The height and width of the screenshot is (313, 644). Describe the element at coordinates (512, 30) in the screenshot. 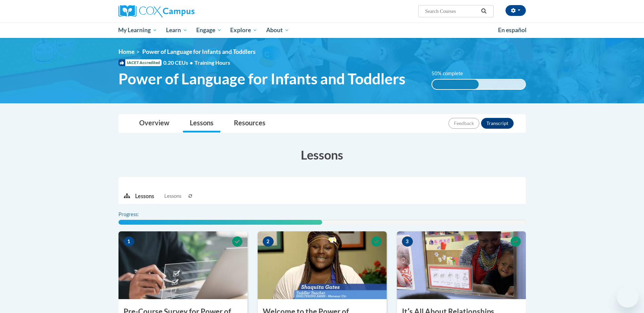

I see `span: En español` at that location.